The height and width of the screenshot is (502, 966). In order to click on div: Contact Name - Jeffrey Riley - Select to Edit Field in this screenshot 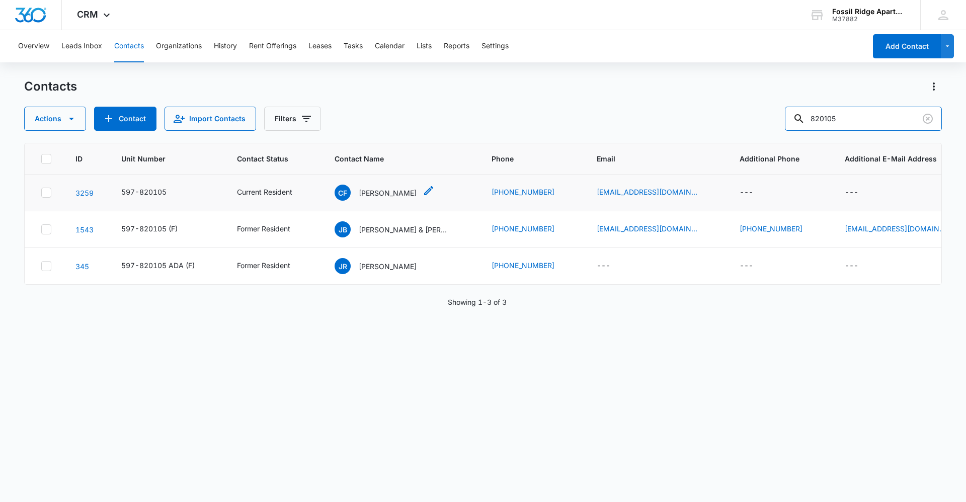, I will do `click(385, 266)`.